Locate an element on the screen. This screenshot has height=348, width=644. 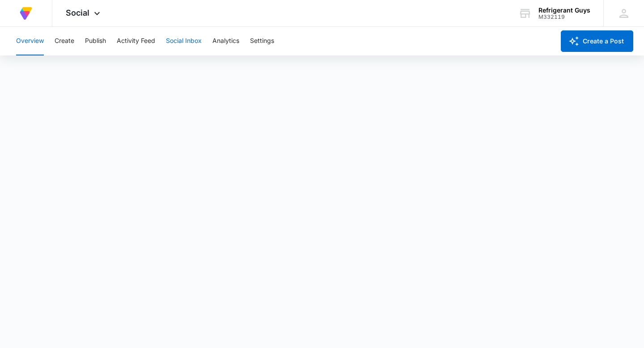
button: Overview is located at coordinates (30, 41).